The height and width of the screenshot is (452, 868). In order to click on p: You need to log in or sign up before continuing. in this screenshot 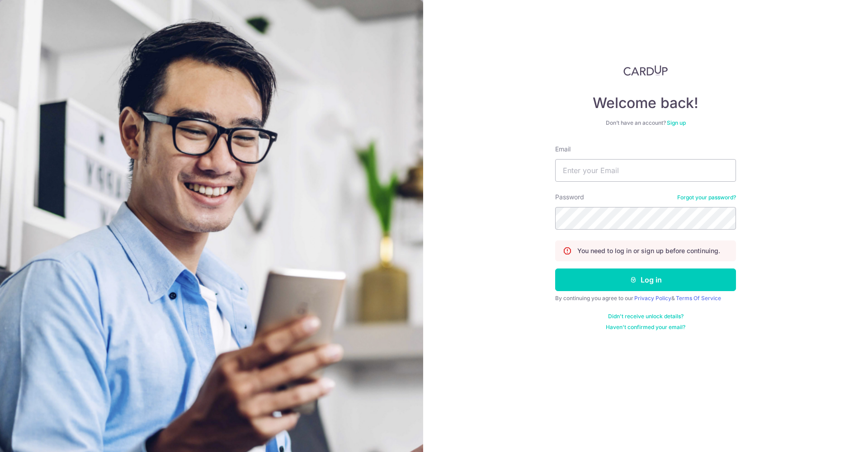, I will do `click(649, 251)`.